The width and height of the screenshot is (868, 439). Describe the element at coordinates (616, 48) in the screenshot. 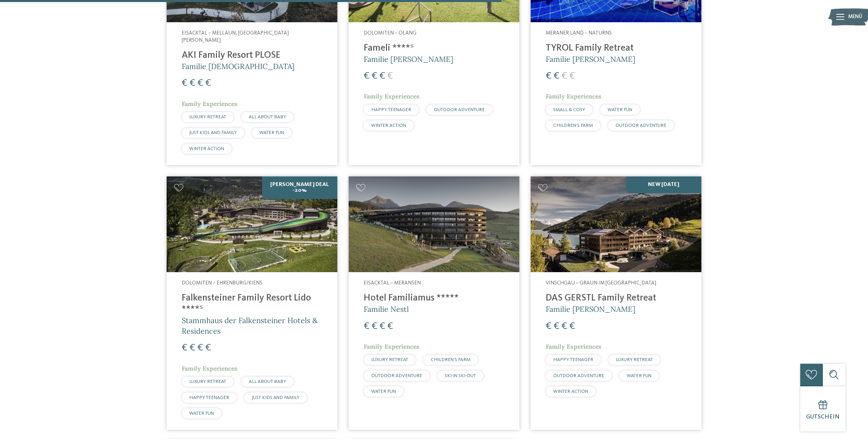

I see `h4: TYROL Family Retreat` at that location.